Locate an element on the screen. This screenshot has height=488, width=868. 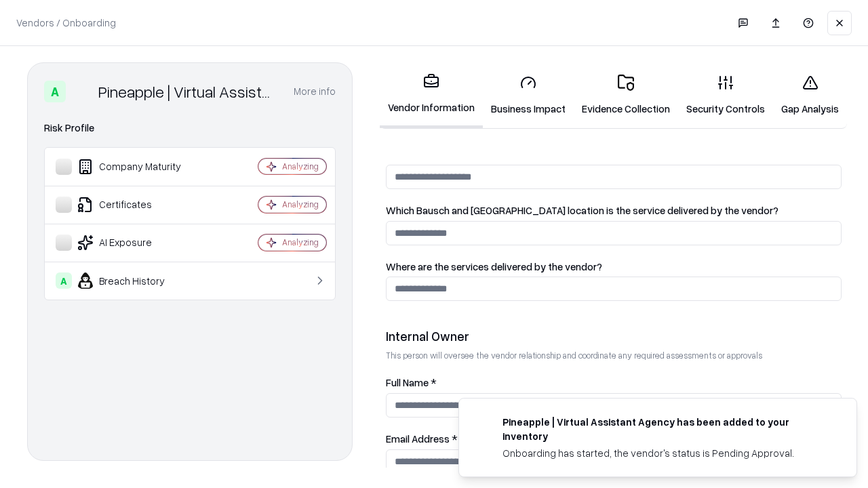
button: More info is located at coordinates (315, 91).